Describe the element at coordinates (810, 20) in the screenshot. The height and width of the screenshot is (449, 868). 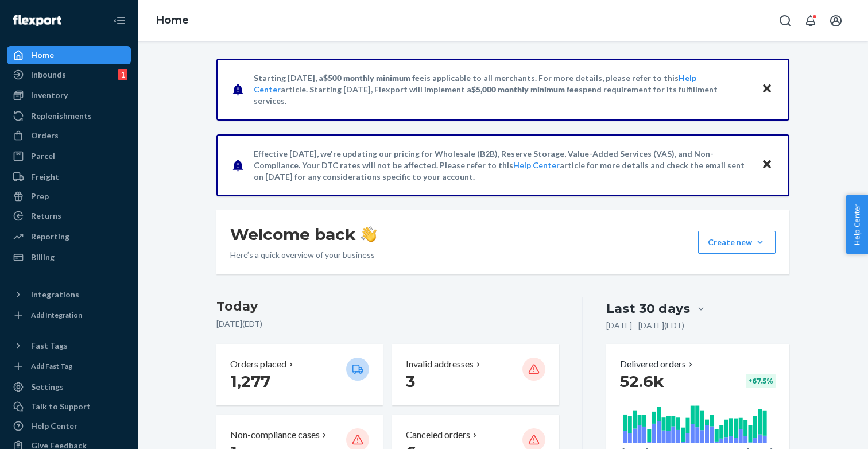
I see `button: Open notifications` at that location.